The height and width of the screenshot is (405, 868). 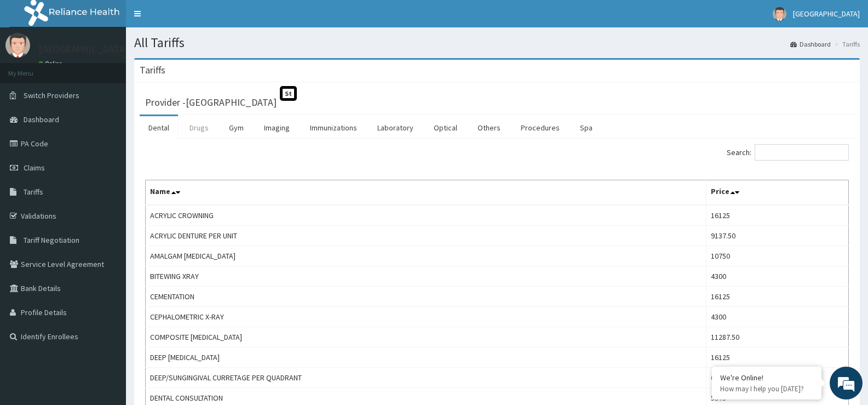 What do you see at coordinates (426, 276) in the screenshot?
I see `td: BITEWING XRAY` at bounding box center [426, 276].